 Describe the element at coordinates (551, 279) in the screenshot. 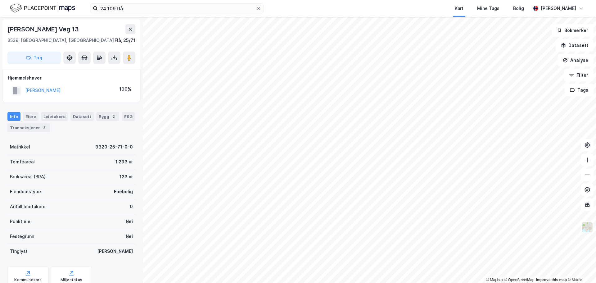

I see `a: Improve this map` at that location.